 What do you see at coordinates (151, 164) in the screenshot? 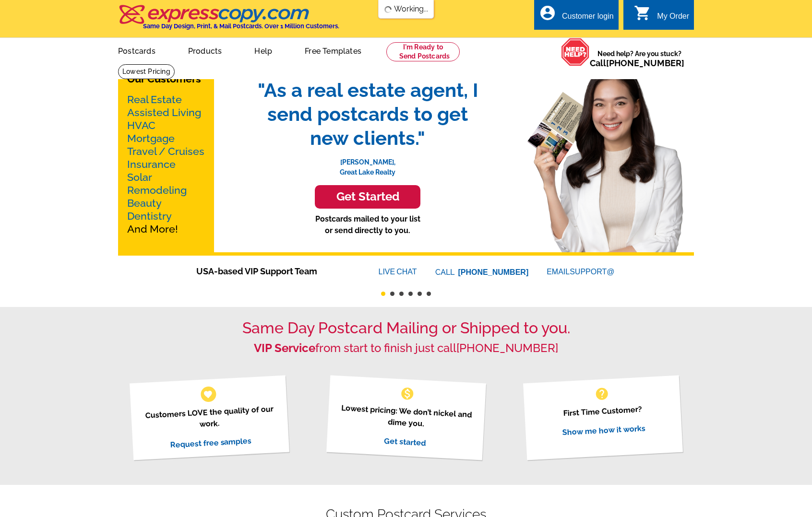
I see `a: Insurance` at bounding box center [151, 164].